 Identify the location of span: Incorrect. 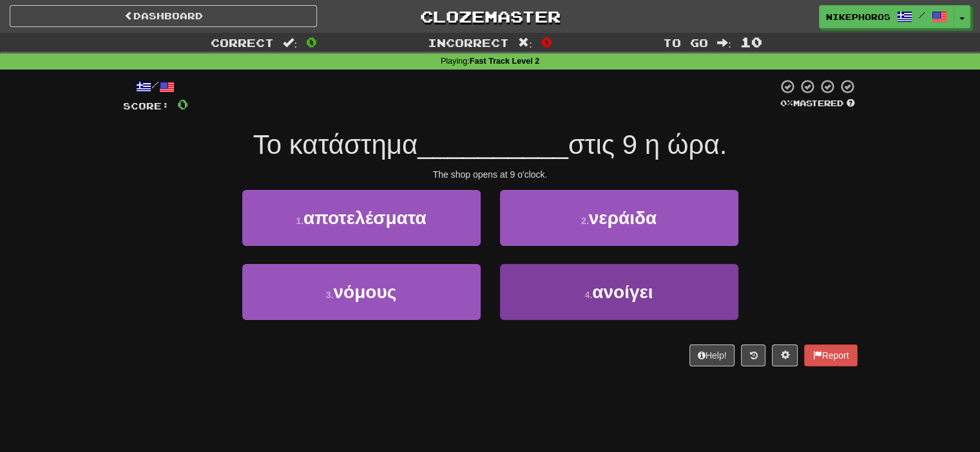
(468, 42).